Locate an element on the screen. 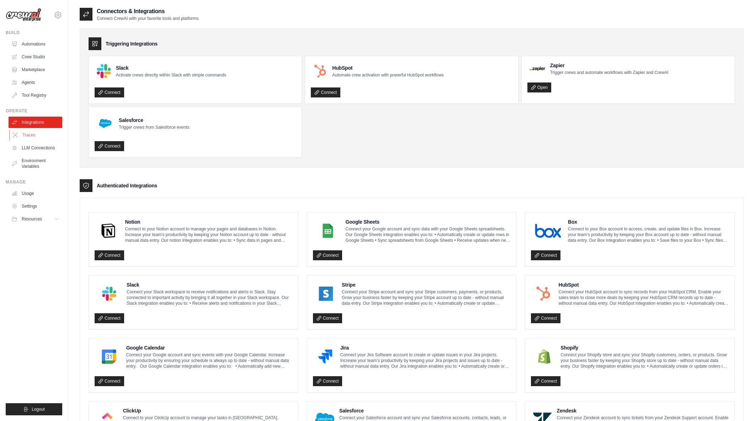  h4: Zendesk is located at coordinates (643, 411).